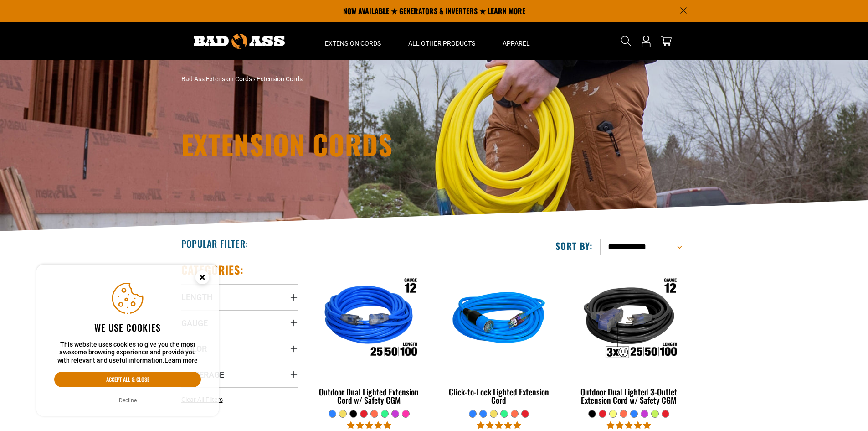 This screenshot has height=431, width=868. Describe the element at coordinates (369, 320) in the screenshot. I see `img: Outdoor Dual Lighted Extension Cord w/ Safety CGM` at that location.